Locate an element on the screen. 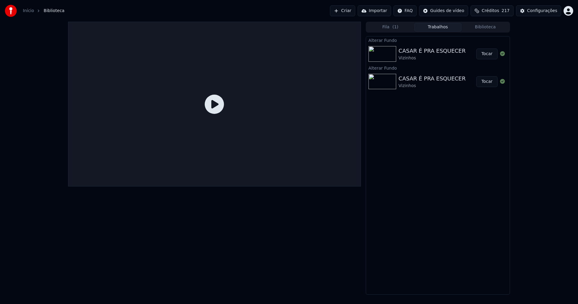 This screenshot has width=578, height=304. span: 217 is located at coordinates (506, 11).